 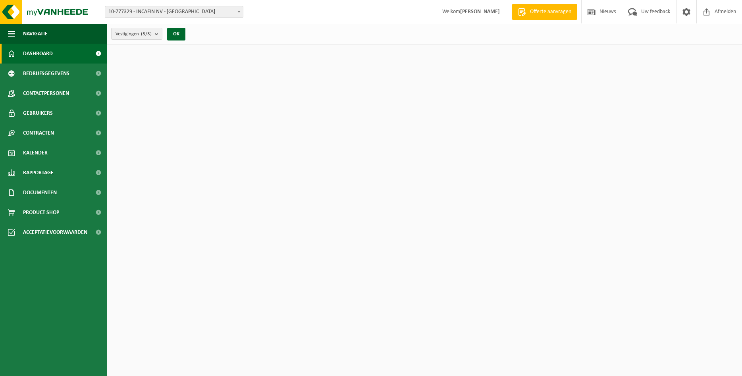 What do you see at coordinates (39, 133) in the screenshot?
I see `span: Contracten` at bounding box center [39, 133].